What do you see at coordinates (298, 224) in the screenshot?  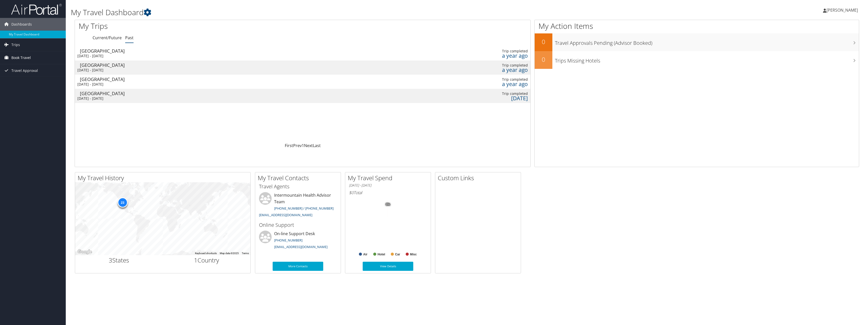 I see `h3: Online Support` at bounding box center [298, 224].